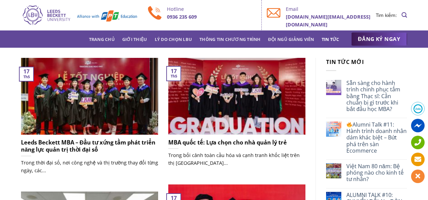 Image resolution: width=428 pixels, height=200 pixels. Describe the element at coordinates (212, 9) in the screenshot. I see `p: Hotline` at that location.